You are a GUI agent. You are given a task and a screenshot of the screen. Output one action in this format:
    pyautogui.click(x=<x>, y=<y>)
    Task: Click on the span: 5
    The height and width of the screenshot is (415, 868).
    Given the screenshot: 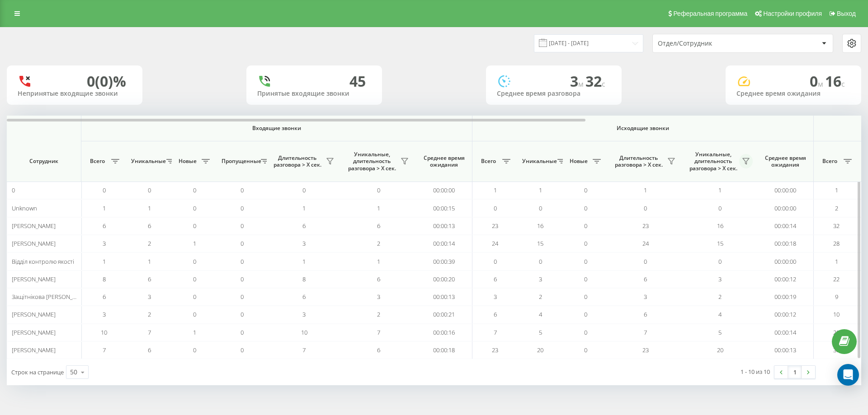 What is the action you would take?
    pyautogui.click(x=720, y=333)
    